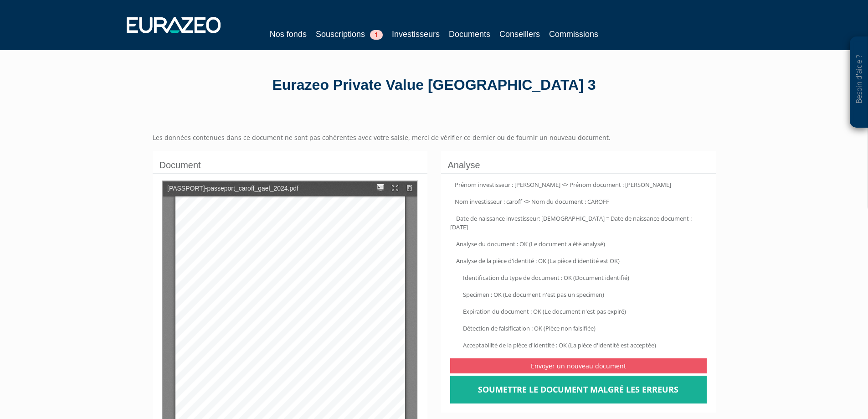 This screenshot has height=419, width=868. What do you see at coordinates (859, 82) in the screenshot?
I see `p: Besoin d'aide ?` at bounding box center [859, 82].